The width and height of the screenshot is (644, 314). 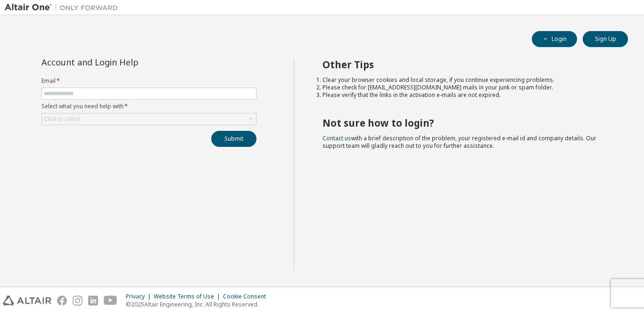 What do you see at coordinates (467, 123) in the screenshot?
I see `h2: Not sure how to login?` at bounding box center [467, 123].